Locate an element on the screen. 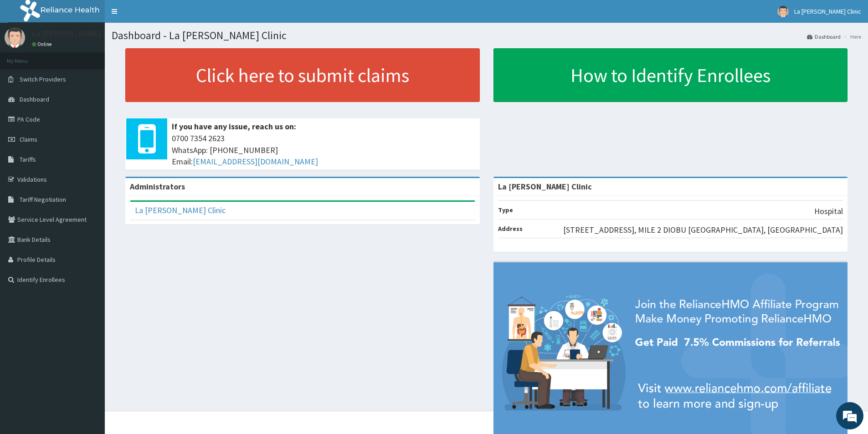 The width and height of the screenshot is (868, 434). span: Tariffs is located at coordinates (28, 160).